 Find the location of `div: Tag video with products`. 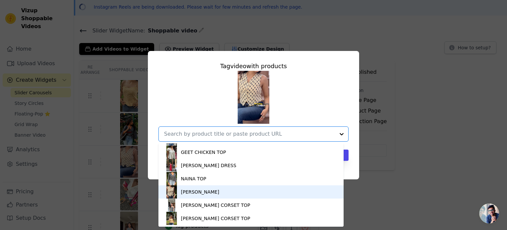

div: Tag video with products is located at coordinates (254, 66).